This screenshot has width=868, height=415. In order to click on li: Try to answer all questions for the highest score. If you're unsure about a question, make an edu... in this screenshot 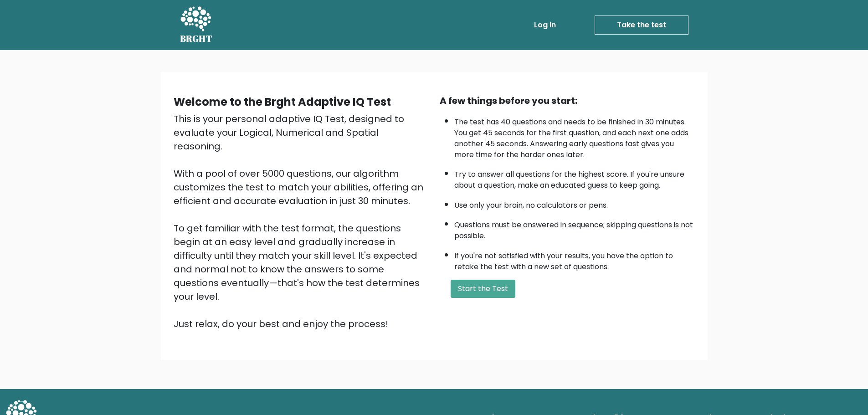, I will do `click(575, 178)`.